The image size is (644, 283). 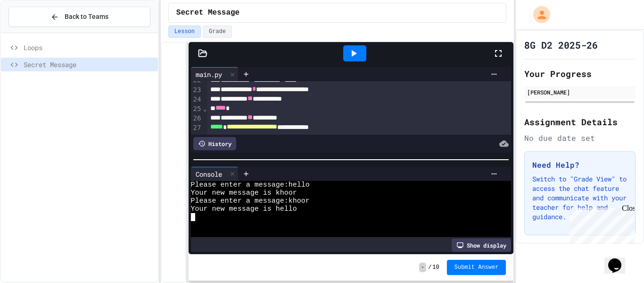 What do you see at coordinates (482, 245) in the screenshot?
I see `div: Show display` at bounding box center [482, 245].